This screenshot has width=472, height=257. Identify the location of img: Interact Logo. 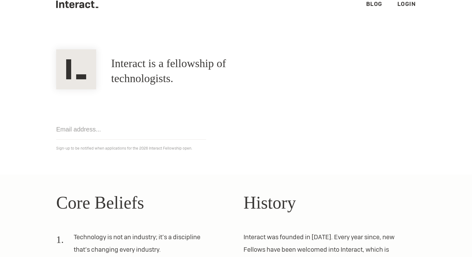
(76, 69).